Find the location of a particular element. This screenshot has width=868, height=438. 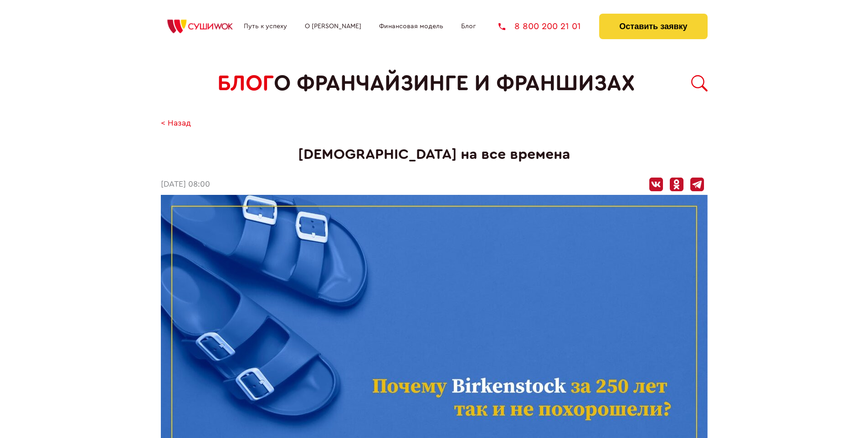

button: Оставить заявку is located at coordinates (653, 27).